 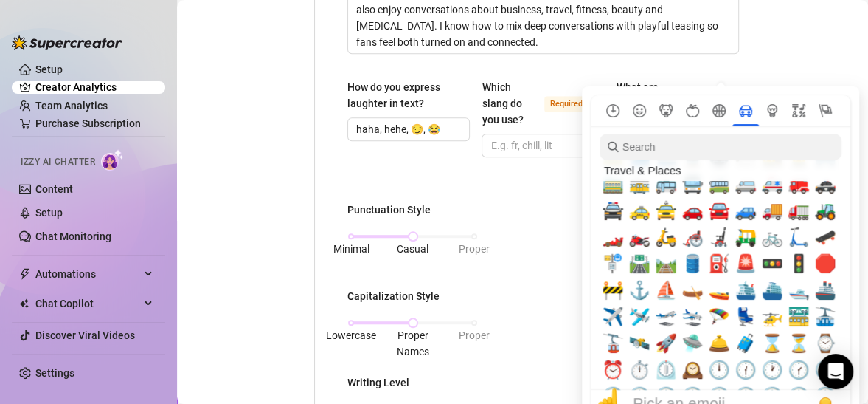 What do you see at coordinates (404, 95) in the screenshot?
I see `div: How do you express laughter in text?` at bounding box center [404, 95].